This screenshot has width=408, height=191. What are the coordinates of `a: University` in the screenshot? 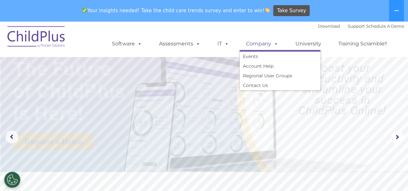 It's located at (308, 44).